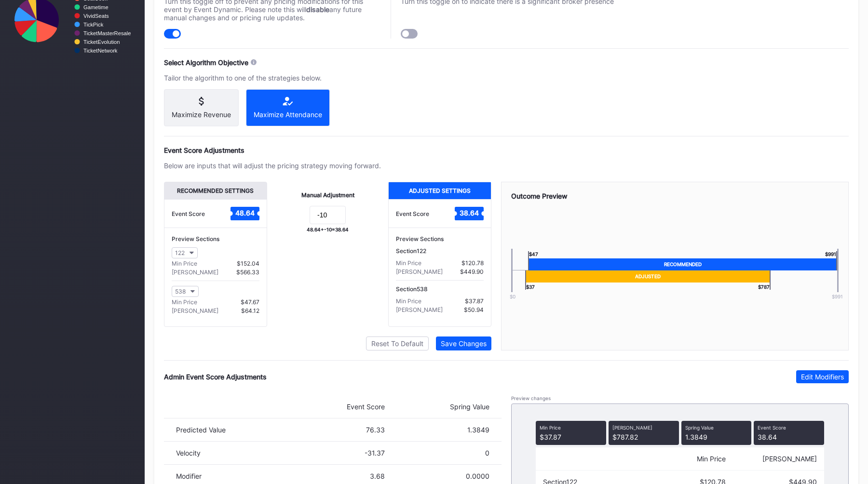  Describe the element at coordinates (318, 9) in the screenshot. I see `strong: disable` at that location.